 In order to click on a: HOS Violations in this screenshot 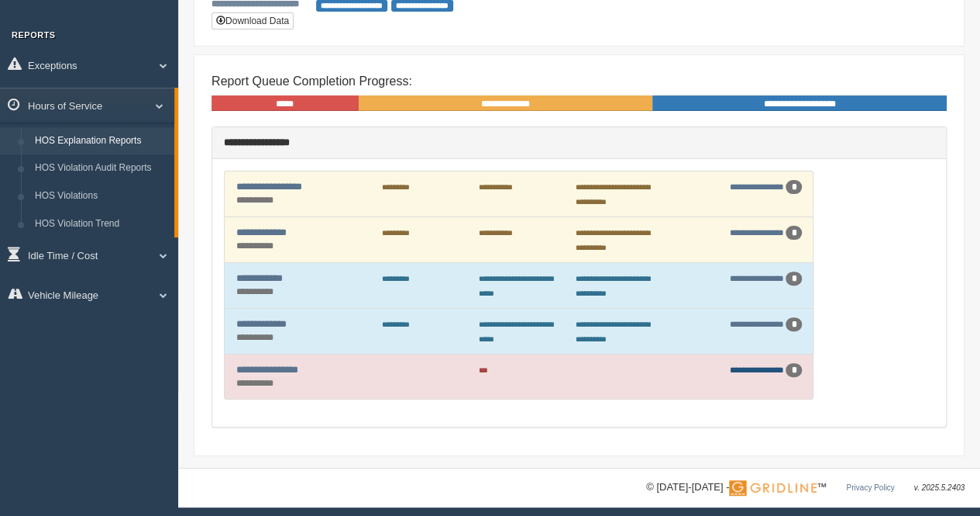, I will do `click(101, 196)`.